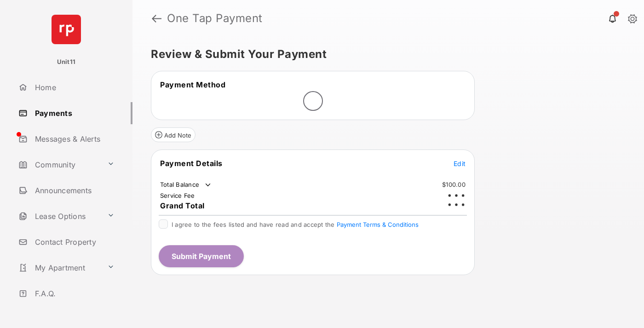 The height and width of the screenshot is (328, 644). Describe the element at coordinates (74, 242) in the screenshot. I see `a: Contact Property` at that location.